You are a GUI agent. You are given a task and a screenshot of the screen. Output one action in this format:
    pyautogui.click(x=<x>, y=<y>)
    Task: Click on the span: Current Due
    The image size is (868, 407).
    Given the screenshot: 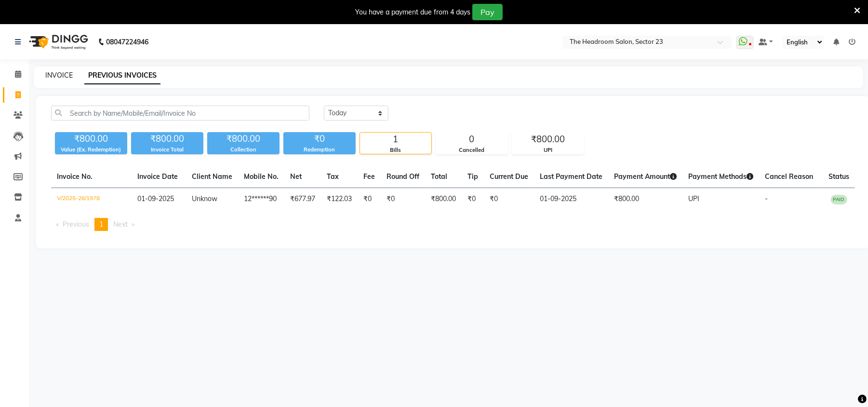 What is the action you would take?
    pyautogui.click(x=509, y=177)
    